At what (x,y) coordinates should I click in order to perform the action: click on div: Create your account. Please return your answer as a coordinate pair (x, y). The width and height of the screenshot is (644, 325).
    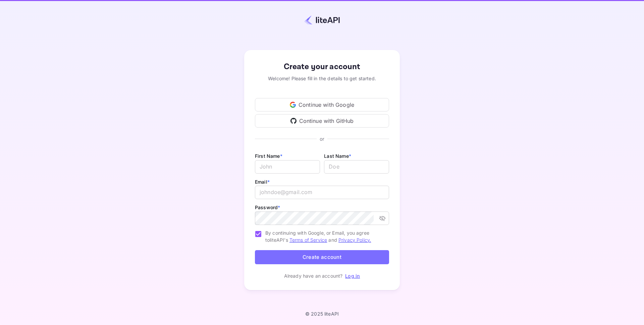
    Looking at the image, I should click on (322, 67).